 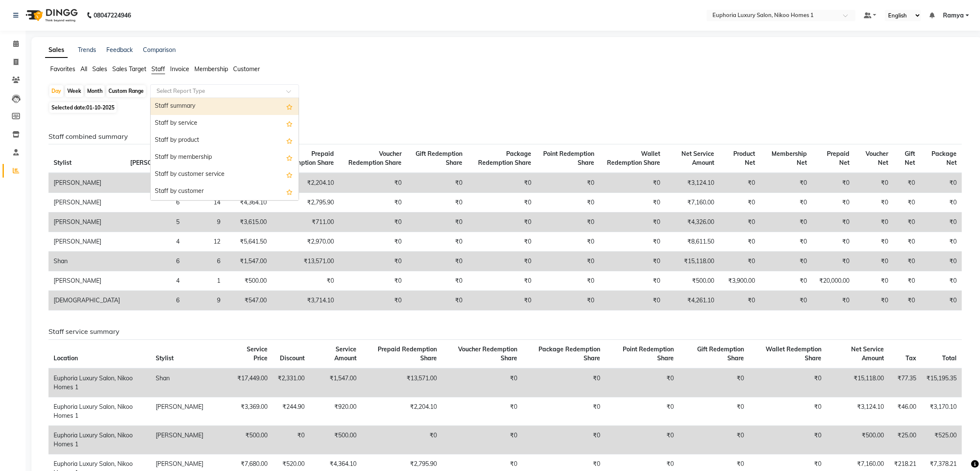 I want to click on td: ₹4,326.00, so click(x=693, y=222).